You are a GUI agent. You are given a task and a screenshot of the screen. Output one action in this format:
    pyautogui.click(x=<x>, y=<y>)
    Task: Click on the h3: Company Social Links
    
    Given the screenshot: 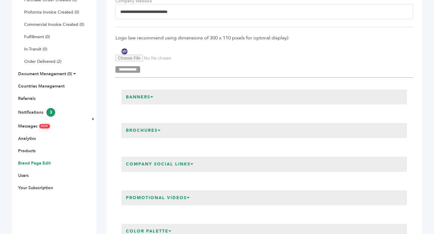 What is the action you would take?
    pyautogui.click(x=160, y=164)
    